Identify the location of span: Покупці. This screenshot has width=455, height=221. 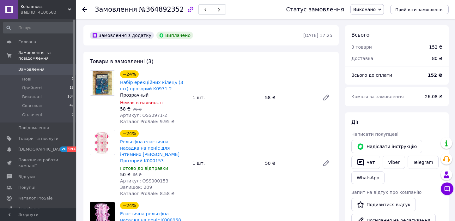
(27, 188).